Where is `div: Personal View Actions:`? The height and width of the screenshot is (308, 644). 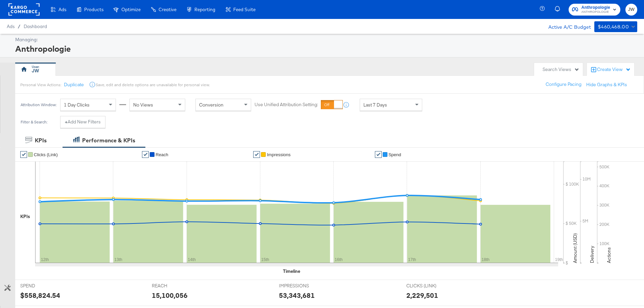 div: Personal View Actions: is located at coordinates (41, 85).